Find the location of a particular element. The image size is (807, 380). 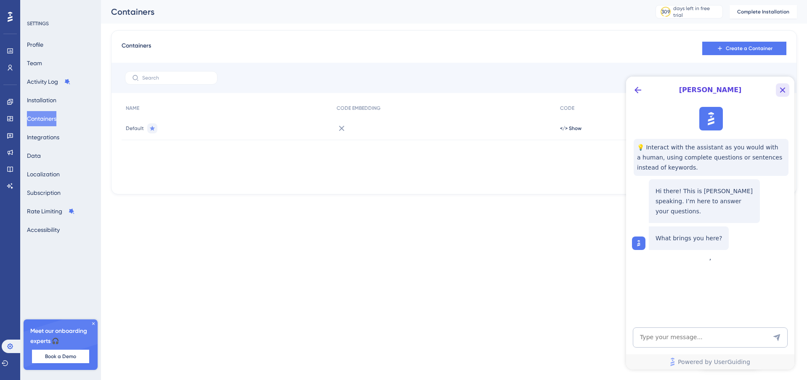

textarea: AI Assistant Text Input is located at coordinates (84, 261).